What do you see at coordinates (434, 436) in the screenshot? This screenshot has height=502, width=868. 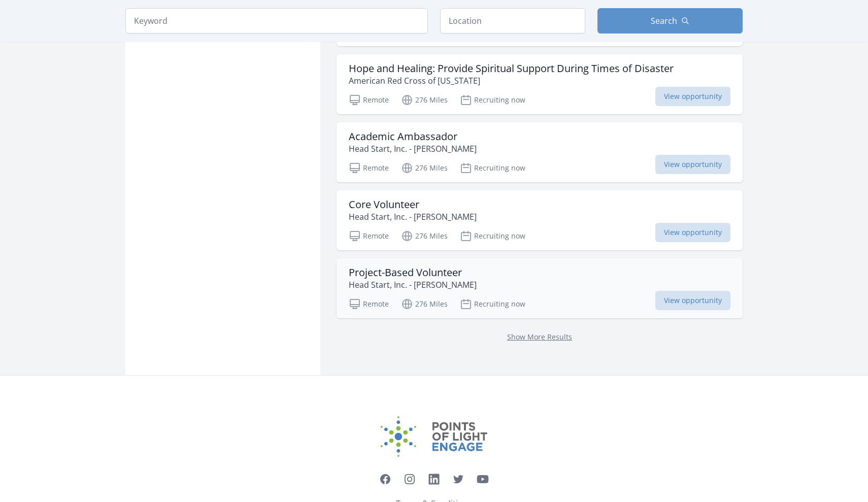 I see `img: Points of Light Engage` at bounding box center [434, 436].